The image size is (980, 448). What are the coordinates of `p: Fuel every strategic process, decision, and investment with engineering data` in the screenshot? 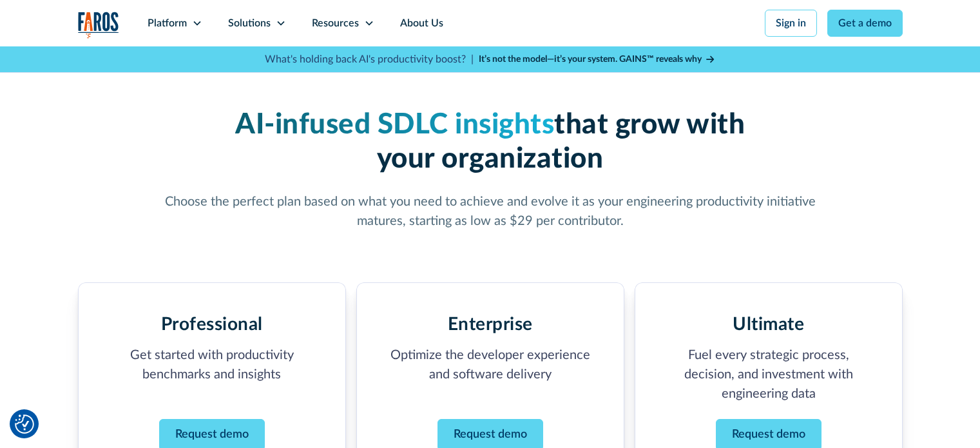 It's located at (769, 374).